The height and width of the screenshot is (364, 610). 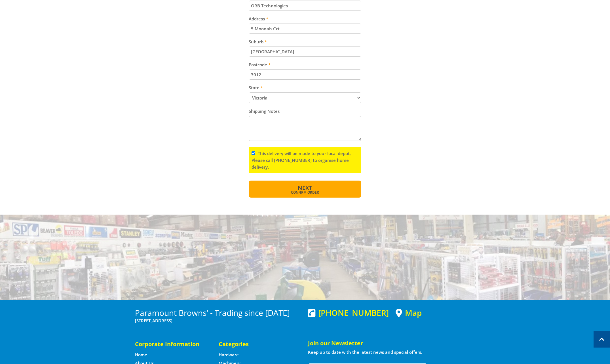 What do you see at coordinates (253, 153) in the screenshot?
I see `input: Please read and complete.` at bounding box center [253, 153].